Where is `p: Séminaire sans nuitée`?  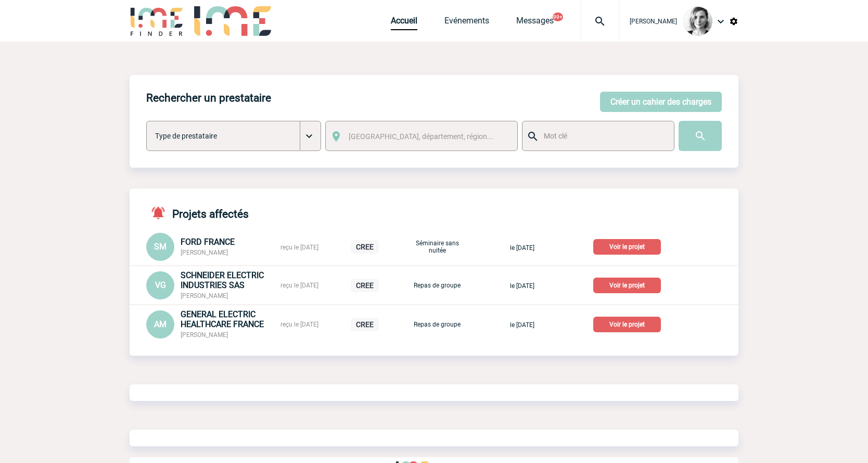
p: Séminaire sans nuitée is located at coordinates (437, 247).